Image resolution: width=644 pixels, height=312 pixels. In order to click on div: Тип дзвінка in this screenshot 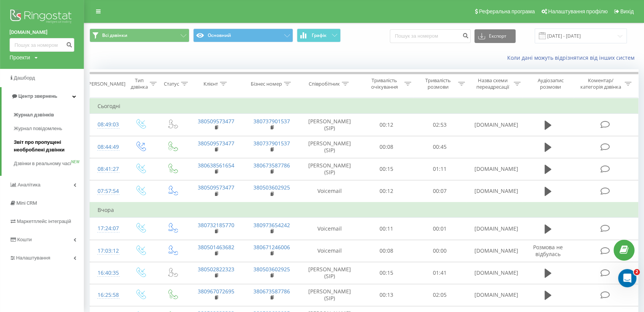, I will do `click(139, 84)`.